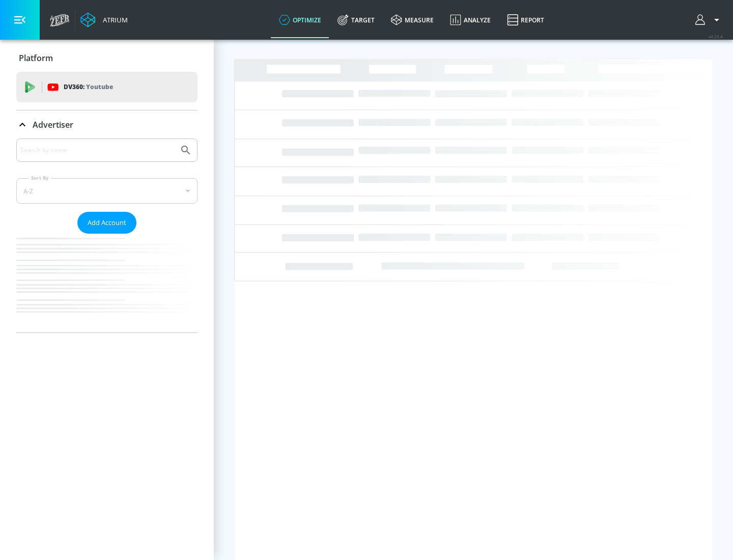 This screenshot has height=560, width=733. I want to click on label: Sort By, so click(40, 178).